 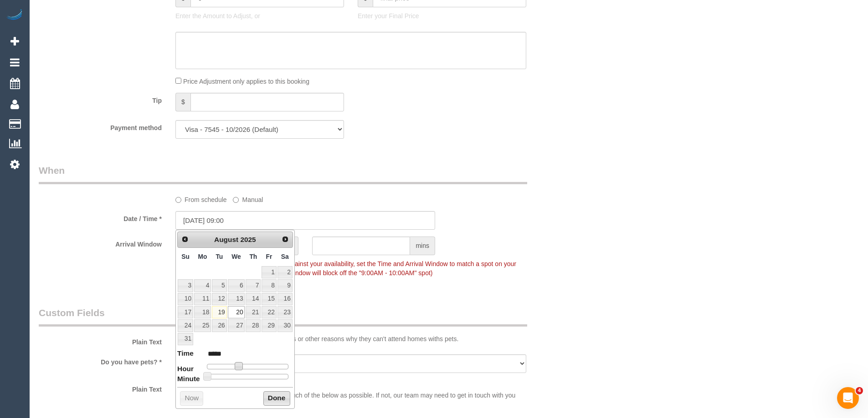 What do you see at coordinates (248, 239) in the screenshot?
I see `span: 2025` at bounding box center [248, 239].